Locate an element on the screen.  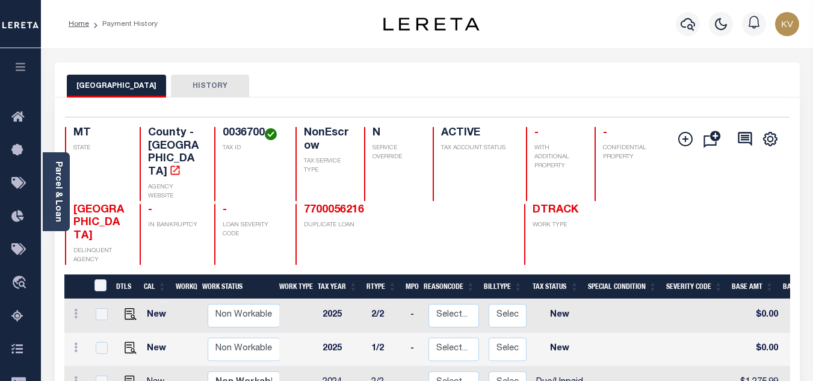
td: 2/2 is located at coordinates (386, 316).